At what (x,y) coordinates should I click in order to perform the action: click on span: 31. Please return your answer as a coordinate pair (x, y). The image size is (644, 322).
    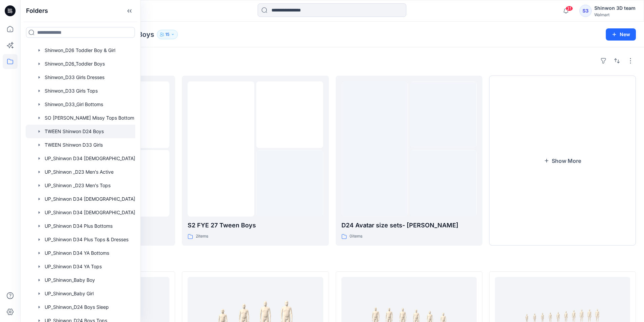
    Looking at the image, I should click on (569, 8).